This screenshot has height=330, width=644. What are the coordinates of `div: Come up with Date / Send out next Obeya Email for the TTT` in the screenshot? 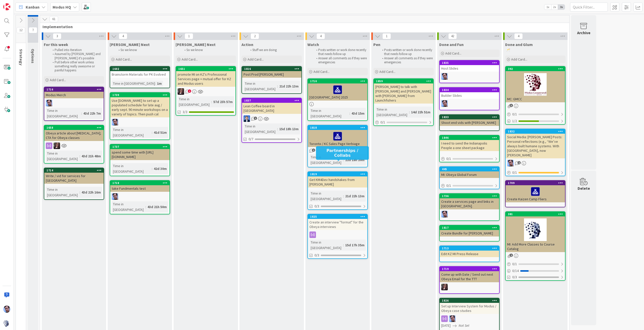 It's located at (469, 277).